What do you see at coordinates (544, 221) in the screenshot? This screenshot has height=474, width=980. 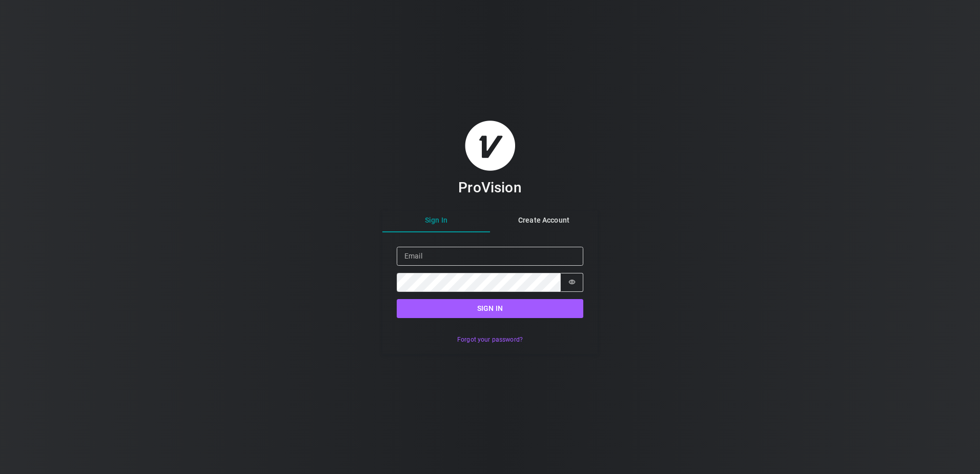 I see `button: Create Account` at bounding box center [544, 221].